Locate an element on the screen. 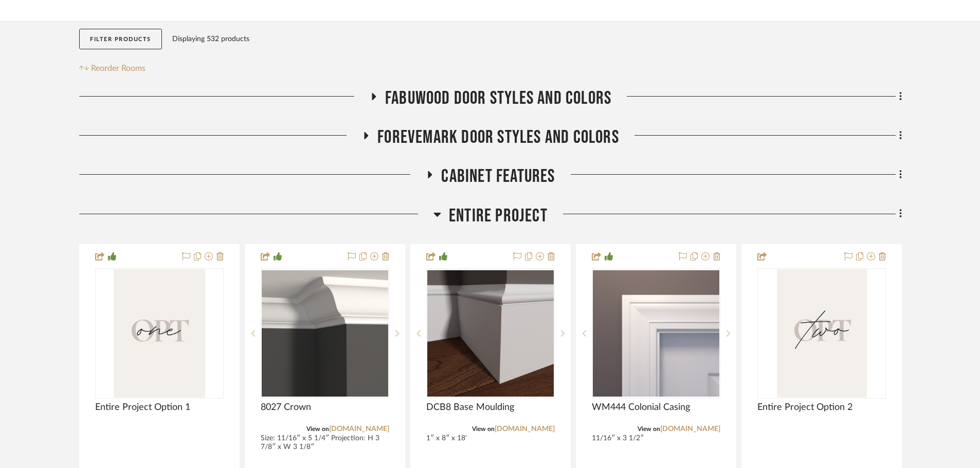 The image size is (980, 468). button: Filter Products is located at coordinates (121, 39).